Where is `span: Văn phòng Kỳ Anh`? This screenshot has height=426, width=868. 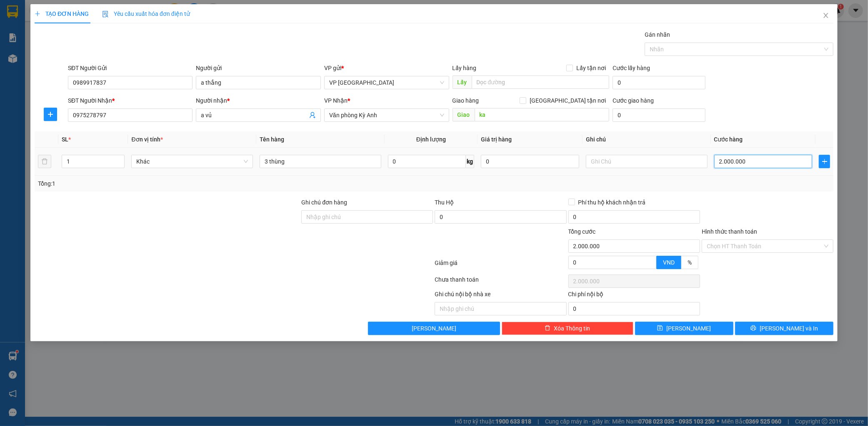
span: Văn phòng Kỳ Anh is located at coordinates (387, 115).